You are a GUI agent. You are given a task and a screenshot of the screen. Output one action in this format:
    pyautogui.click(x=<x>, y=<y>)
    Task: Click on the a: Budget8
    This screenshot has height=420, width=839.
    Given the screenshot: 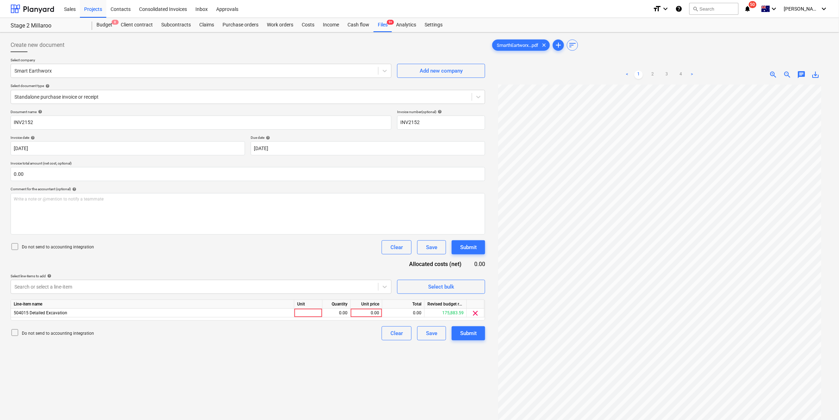 What is the action you would take?
    pyautogui.click(x=104, y=25)
    